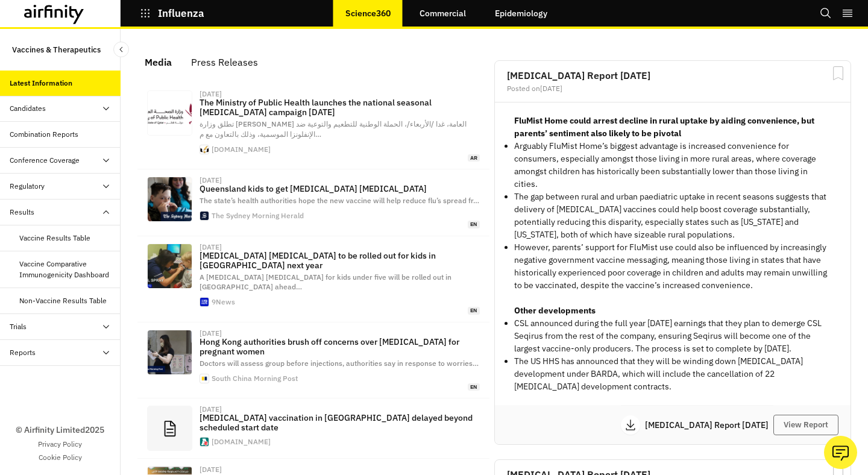  What do you see at coordinates (258, 216) in the screenshot?
I see `div: The Sydney Morning Herald` at bounding box center [258, 216].